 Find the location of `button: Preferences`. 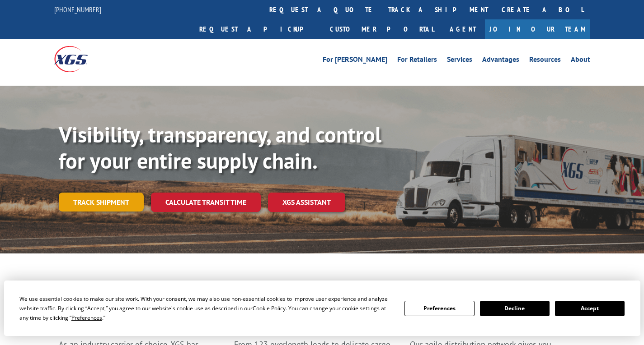

button: Preferences is located at coordinates (439, 309).